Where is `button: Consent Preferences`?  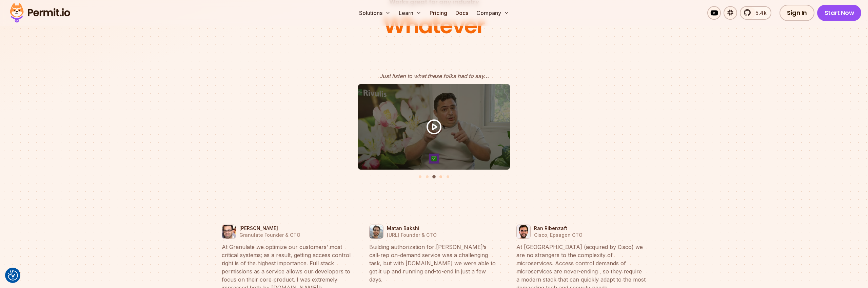
button: Consent Preferences is located at coordinates (13, 275).